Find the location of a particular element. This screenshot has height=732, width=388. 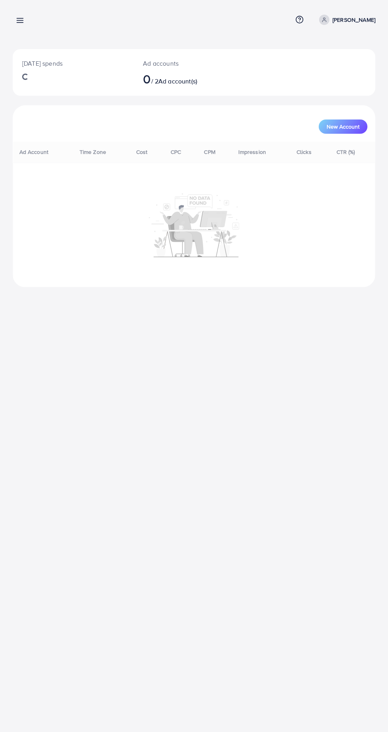

span: 0 is located at coordinates (147, 79).